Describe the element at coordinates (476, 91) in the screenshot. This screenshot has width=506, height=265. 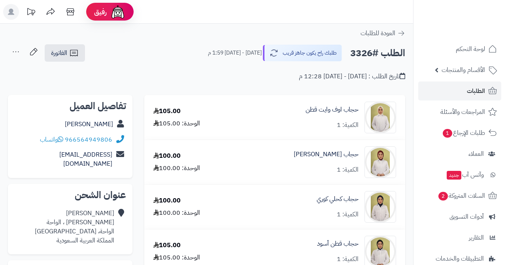
I see `span: الطلبات` at that location.